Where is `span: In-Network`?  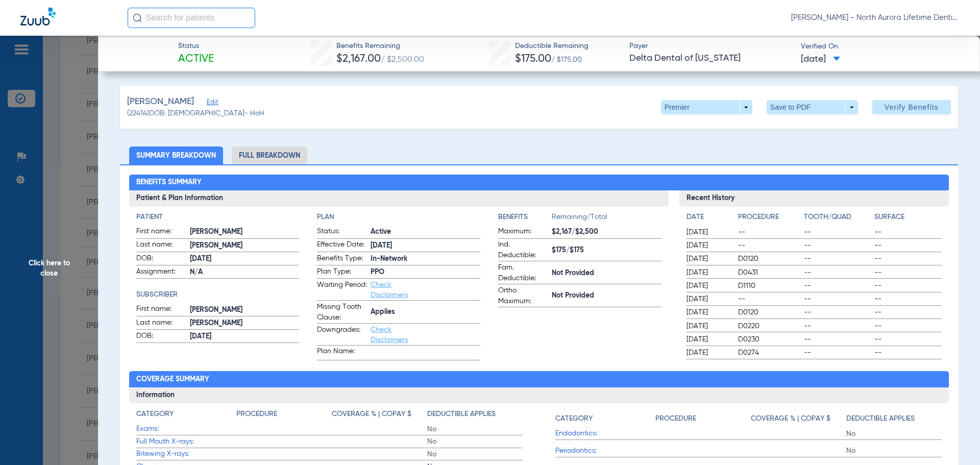
span: In-Network is located at coordinates (425, 259).